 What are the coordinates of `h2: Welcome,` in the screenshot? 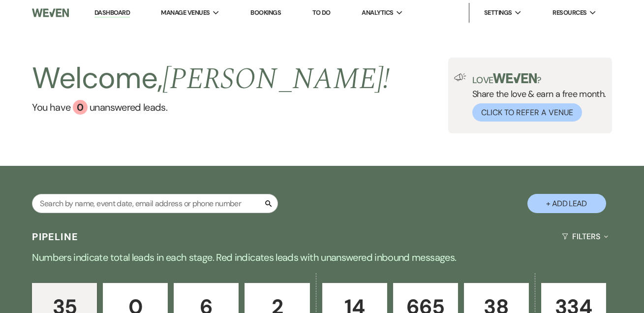 It's located at (211, 79).